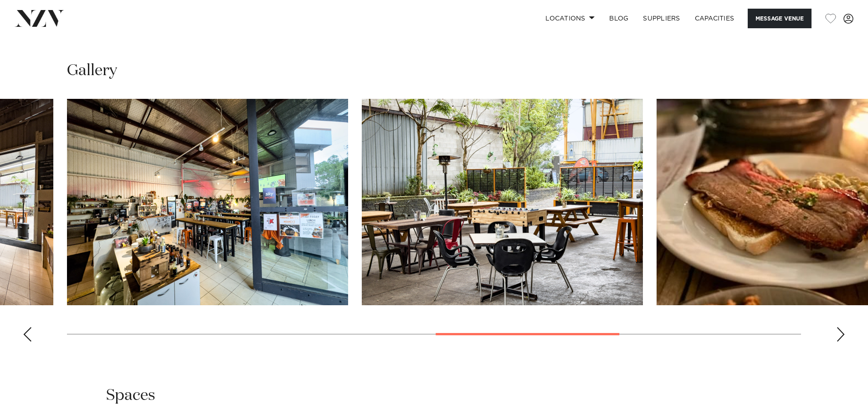  What do you see at coordinates (570, 18) in the screenshot?
I see `a: Locations` at bounding box center [570, 18].